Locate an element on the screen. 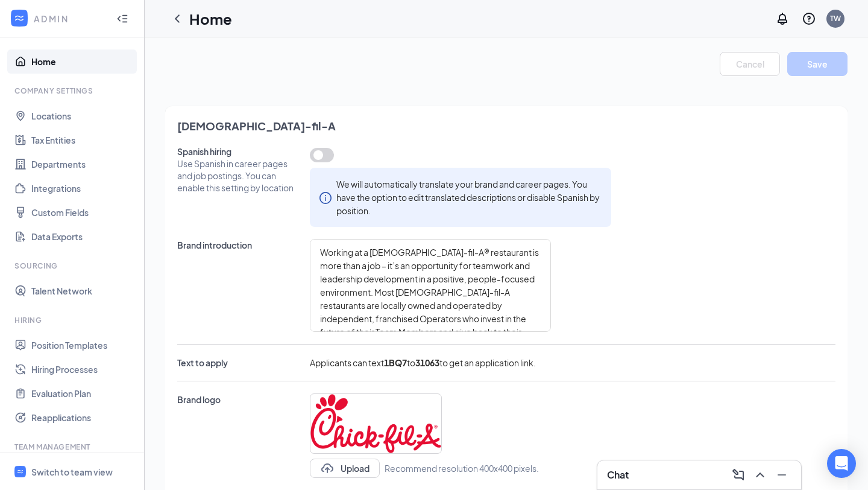  b: 31063 is located at coordinates (427, 362).